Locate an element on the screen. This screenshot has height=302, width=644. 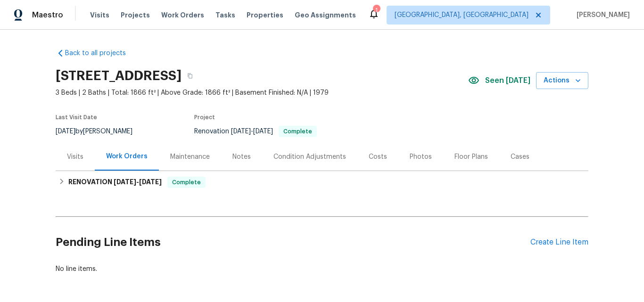
h2: Pending Line Items is located at coordinates (293, 242).